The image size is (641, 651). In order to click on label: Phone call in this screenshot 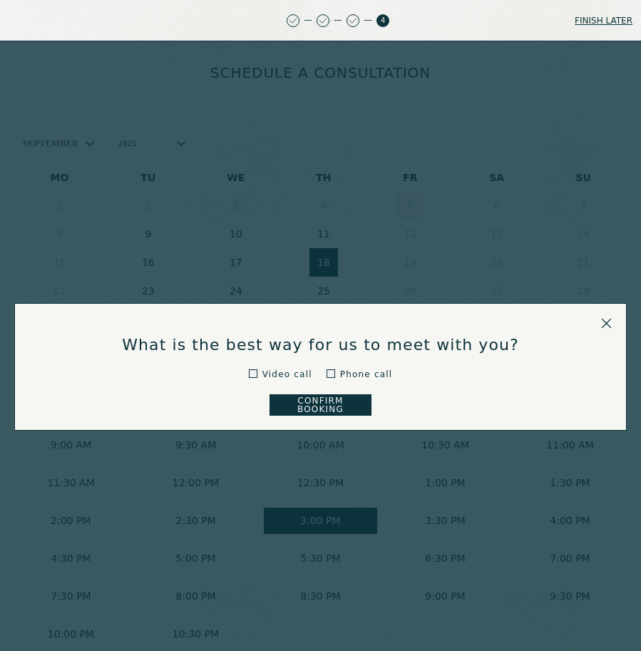, I will do `click(366, 374)`.